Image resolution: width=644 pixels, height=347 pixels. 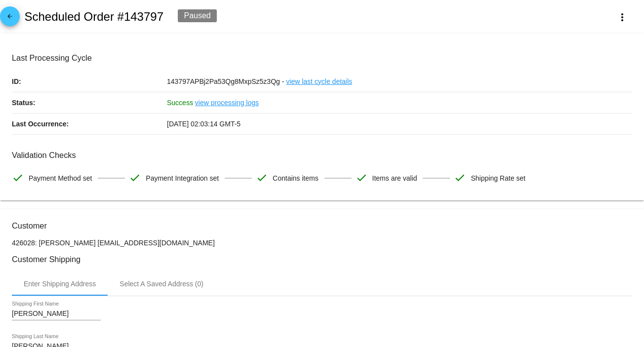 What do you see at coordinates (197, 16) in the screenshot?
I see `div: Paused` at bounding box center [197, 16].